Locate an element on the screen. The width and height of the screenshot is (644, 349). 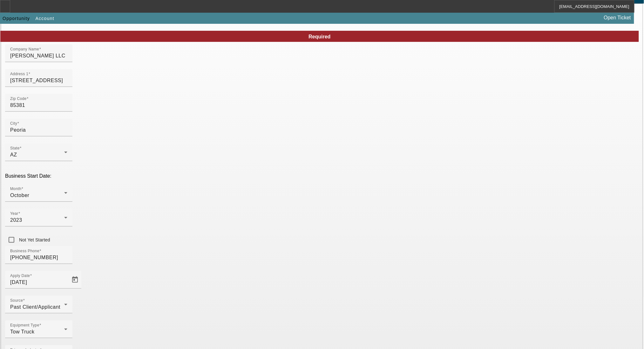
mat-label: State is located at coordinates (15, 148).